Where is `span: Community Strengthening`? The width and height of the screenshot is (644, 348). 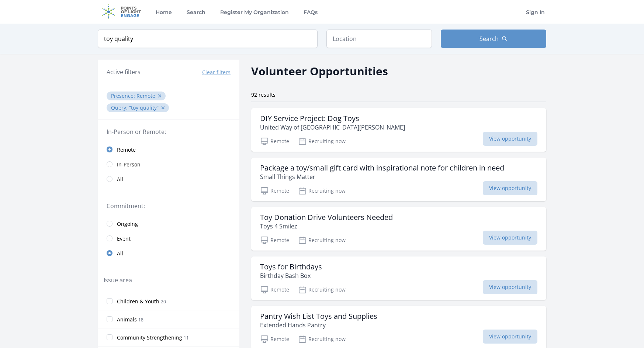 span: Community Strengthening is located at coordinates (149, 338).